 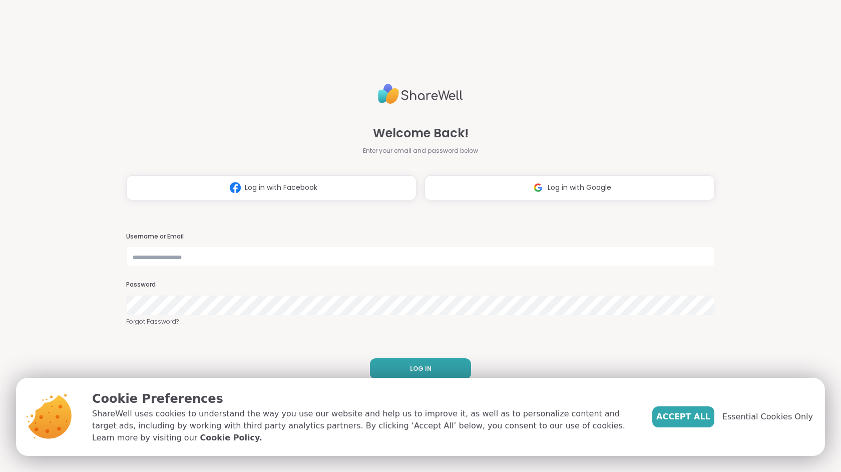 What do you see at coordinates (421, 369) in the screenshot?
I see `button: LOG IN` at bounding box center [421, 369].